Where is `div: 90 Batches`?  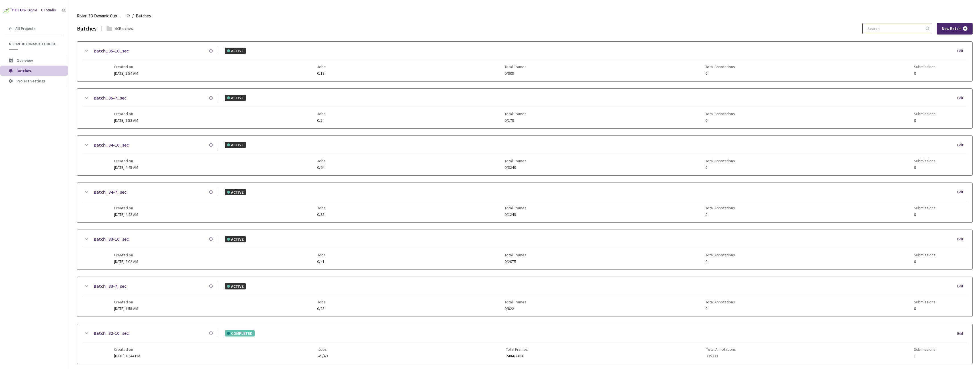
div: 90 Batches is located at coordinates (124, 28).